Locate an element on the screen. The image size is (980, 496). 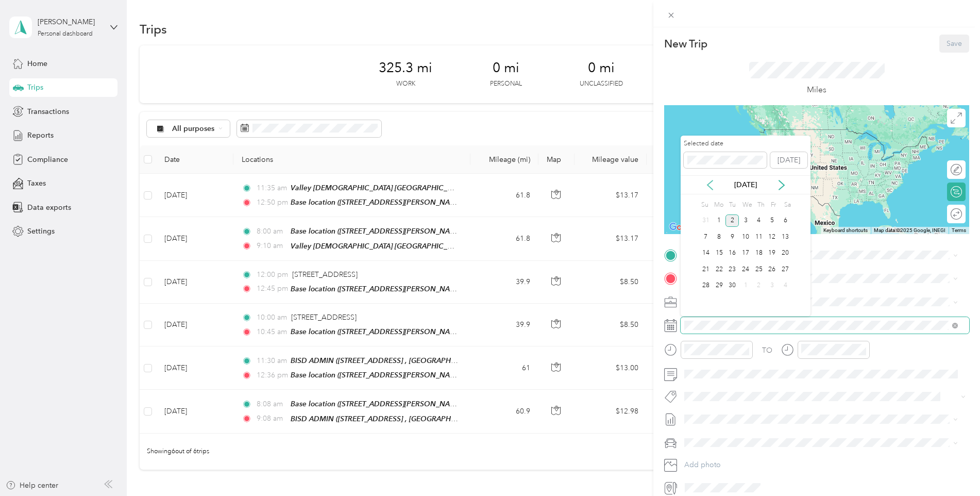
label: Selected date is located at coordinates (725, 144).